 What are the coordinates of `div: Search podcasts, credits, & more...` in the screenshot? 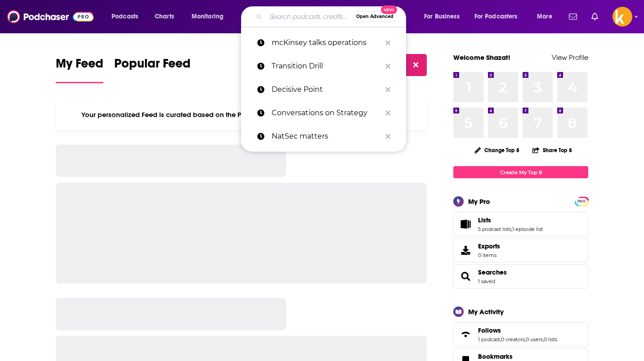 It's located at (332, 17).